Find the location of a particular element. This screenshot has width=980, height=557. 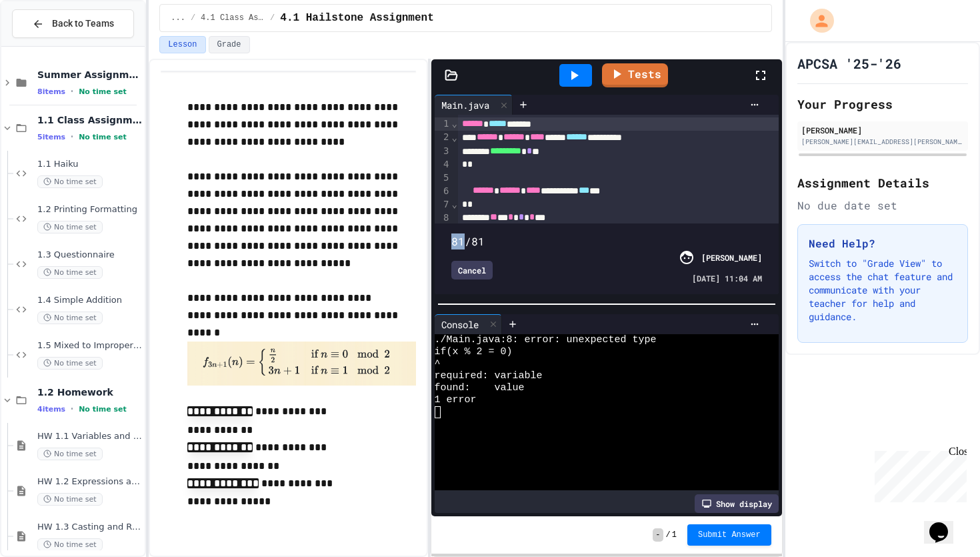

span: 1.1 Class Assignments is located at coordinates (89, 120).